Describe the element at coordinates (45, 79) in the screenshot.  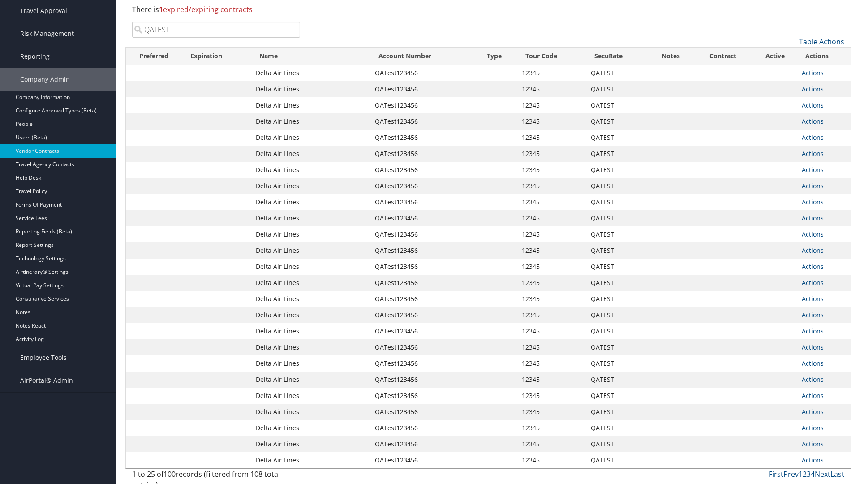
I see `span: Company Admin` at that location.